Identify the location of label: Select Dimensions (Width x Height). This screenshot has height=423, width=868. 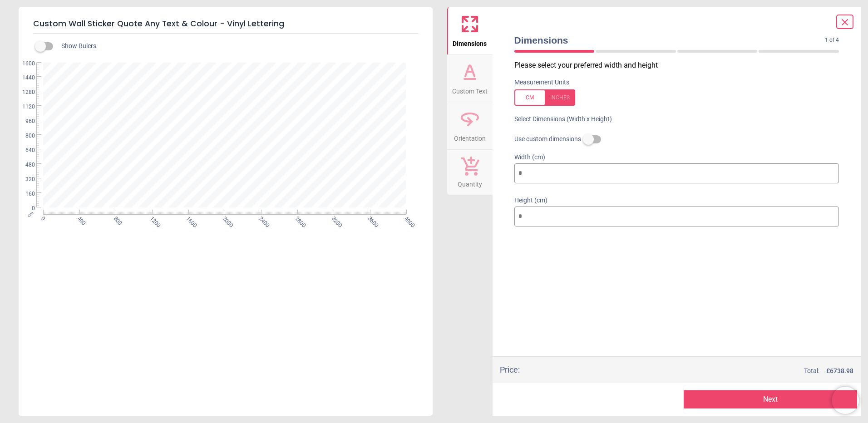
(559, 119).